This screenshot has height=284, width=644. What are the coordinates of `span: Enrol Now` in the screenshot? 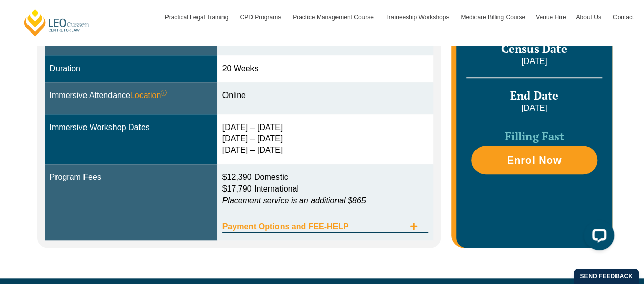 It's located at (534, 160).